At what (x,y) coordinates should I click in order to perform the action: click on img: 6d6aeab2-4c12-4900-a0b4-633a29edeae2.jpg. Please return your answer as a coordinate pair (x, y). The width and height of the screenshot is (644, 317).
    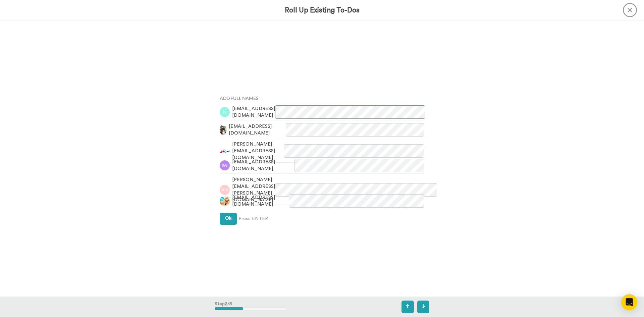
    Looking at the image, I should click on (225, 201).